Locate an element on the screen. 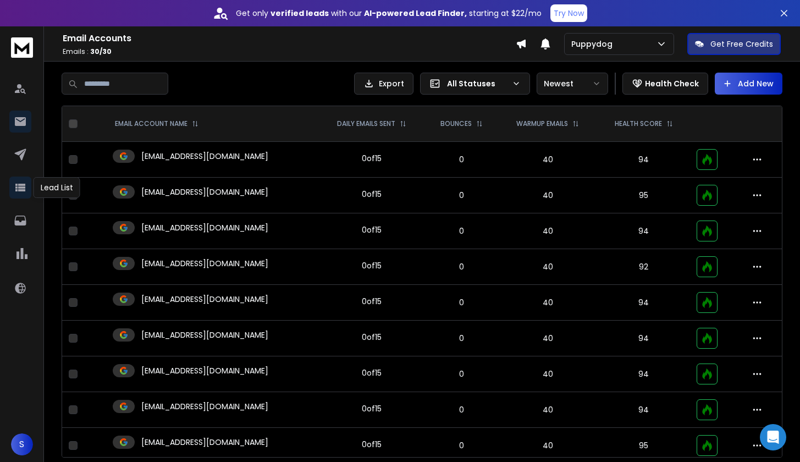 The height and width of the screenshot is (462, 800). button: Add New is located at coordinates (748, 84).